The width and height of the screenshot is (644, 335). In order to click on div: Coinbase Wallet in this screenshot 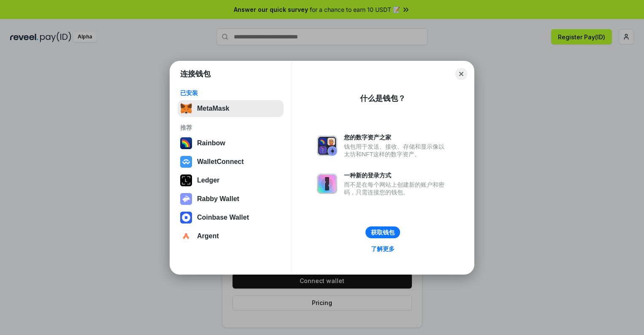, I will do `click(223, 218)`.